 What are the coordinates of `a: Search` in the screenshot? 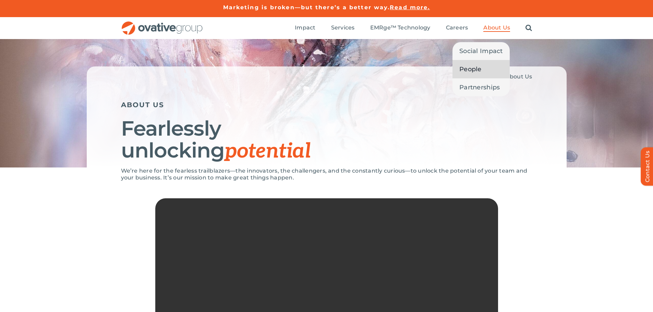 It's located at (529, 28).